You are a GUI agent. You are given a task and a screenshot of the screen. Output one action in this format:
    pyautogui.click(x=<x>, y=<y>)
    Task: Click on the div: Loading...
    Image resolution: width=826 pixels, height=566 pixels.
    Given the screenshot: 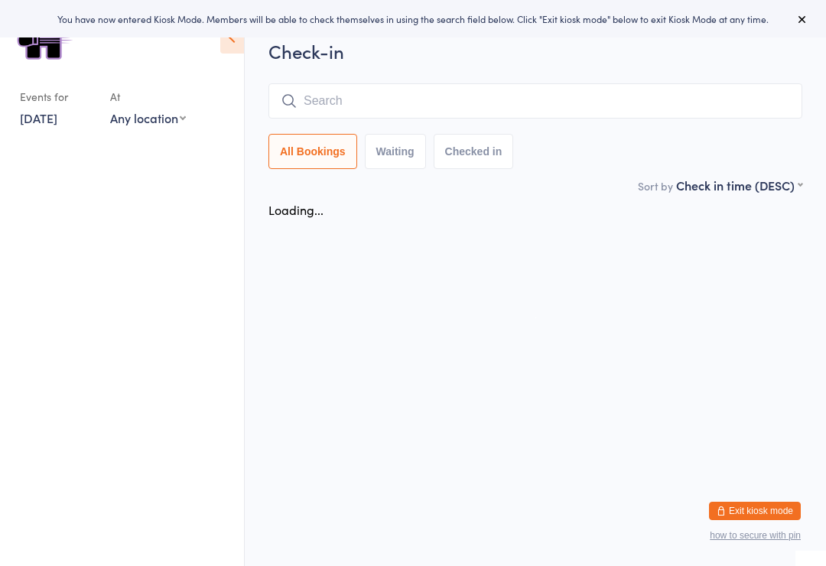 What is the action you would take?
    pyautogui.click(x=296, y=210)
    